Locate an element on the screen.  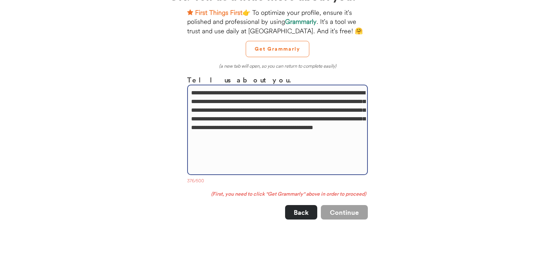
div: 👉 To optimize your profile, ensure it's polished and professional by using . It's a tool we trust... is located at coordinates (278, 22).